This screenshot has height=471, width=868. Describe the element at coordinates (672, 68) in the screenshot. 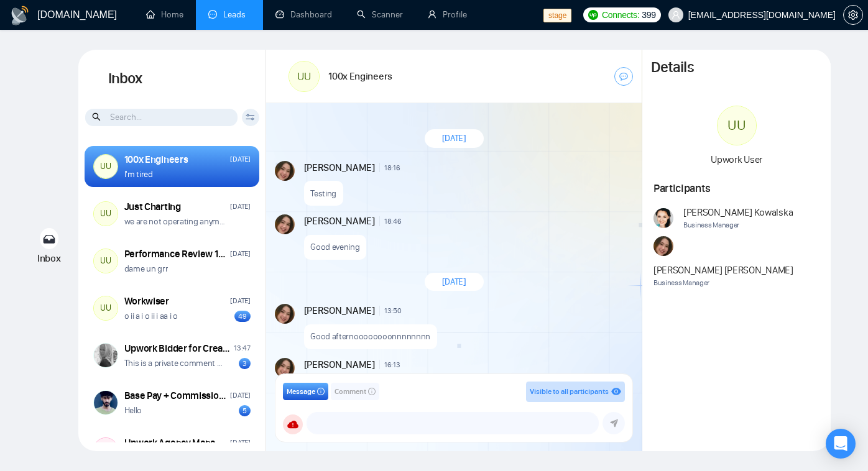

I see `h1: Details` at that location.